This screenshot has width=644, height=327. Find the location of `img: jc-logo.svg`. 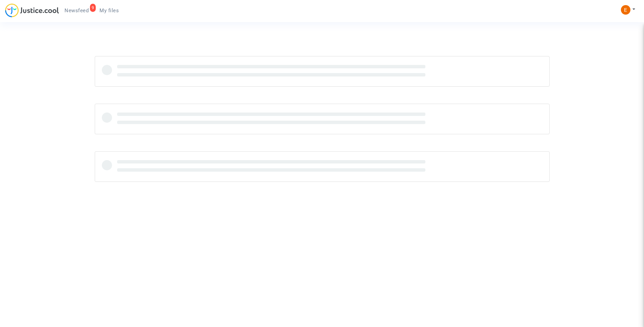

img: jc-logo.svg is located at coordinates (32, 10).